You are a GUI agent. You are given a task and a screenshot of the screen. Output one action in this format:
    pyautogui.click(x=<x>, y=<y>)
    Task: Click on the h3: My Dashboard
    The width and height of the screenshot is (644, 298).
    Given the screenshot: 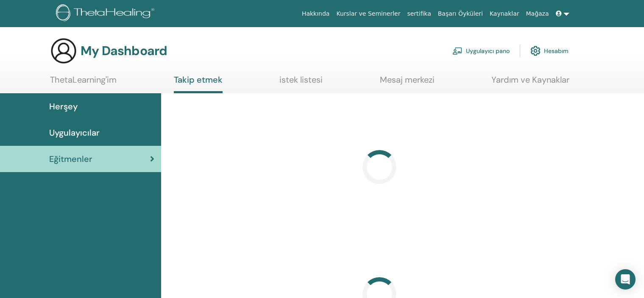 What is the action you would take?
    pyautogui.click(x=124, y=51)
    